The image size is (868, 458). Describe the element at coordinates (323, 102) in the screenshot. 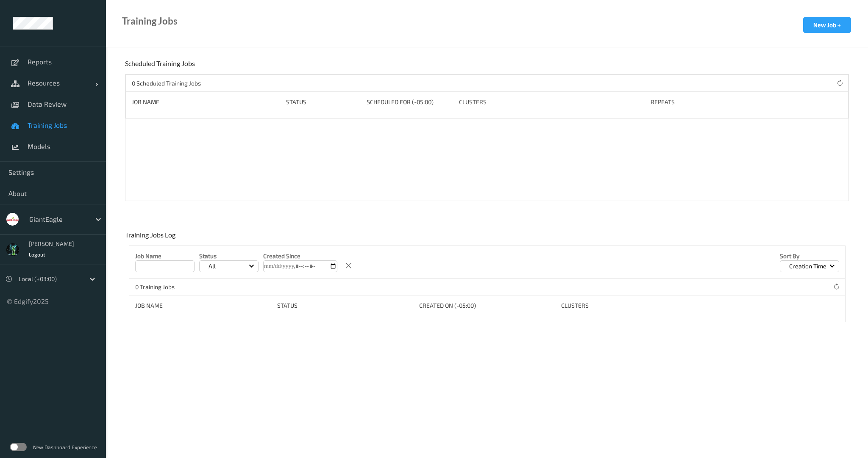

I see `div: Status` at that location.